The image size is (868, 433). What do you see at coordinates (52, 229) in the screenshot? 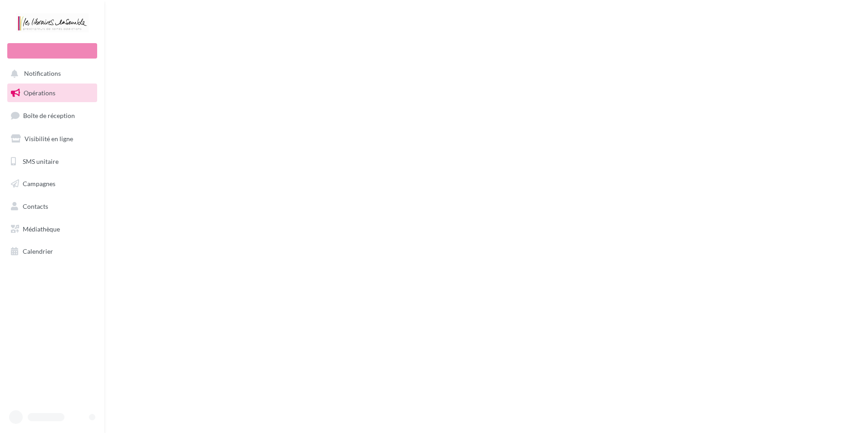
I see `a: Médiathèque` at bounding box center [52, 229].